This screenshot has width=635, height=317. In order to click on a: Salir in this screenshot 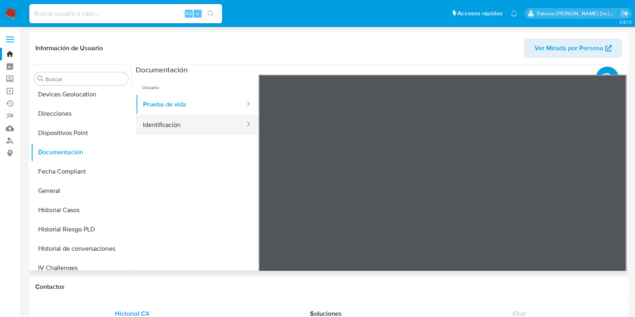, I will do `click(625, 13)`.